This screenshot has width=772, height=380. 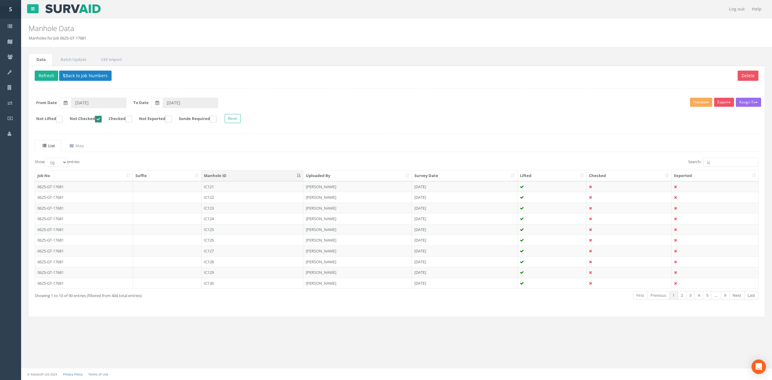 What do you see at coordinates (167, 176) in the screenshot?
I see `th: Suffix: activate to sort column ascending` at bounding box center [167, 176].